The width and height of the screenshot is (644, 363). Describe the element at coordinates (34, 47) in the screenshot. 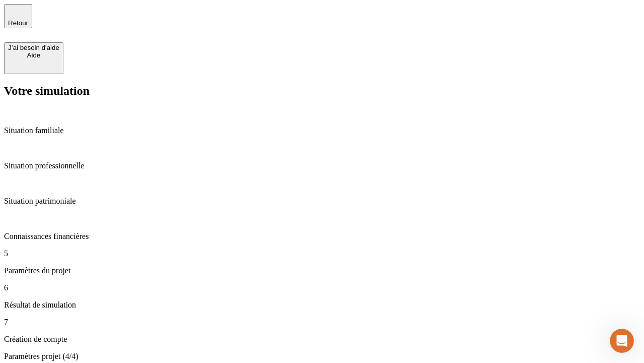

I see `div: J’ai besoin d'aide` at that location.